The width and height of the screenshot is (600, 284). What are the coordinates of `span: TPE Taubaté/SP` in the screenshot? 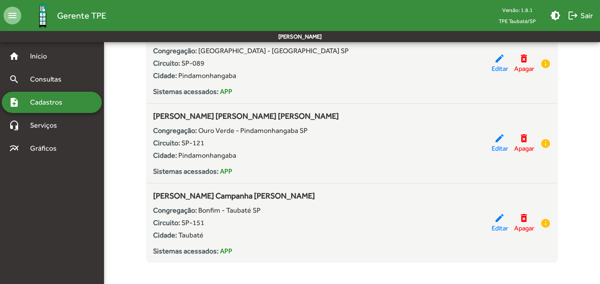 It's located at (517, 21).